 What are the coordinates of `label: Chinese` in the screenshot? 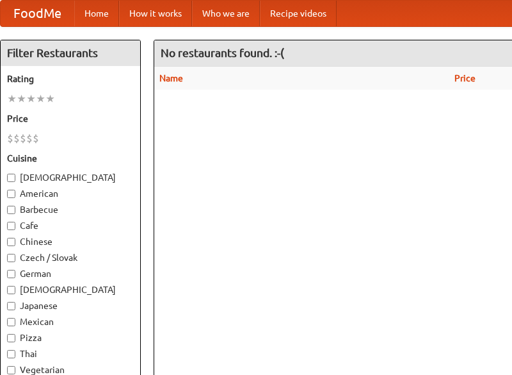 It's located at (70, 241).